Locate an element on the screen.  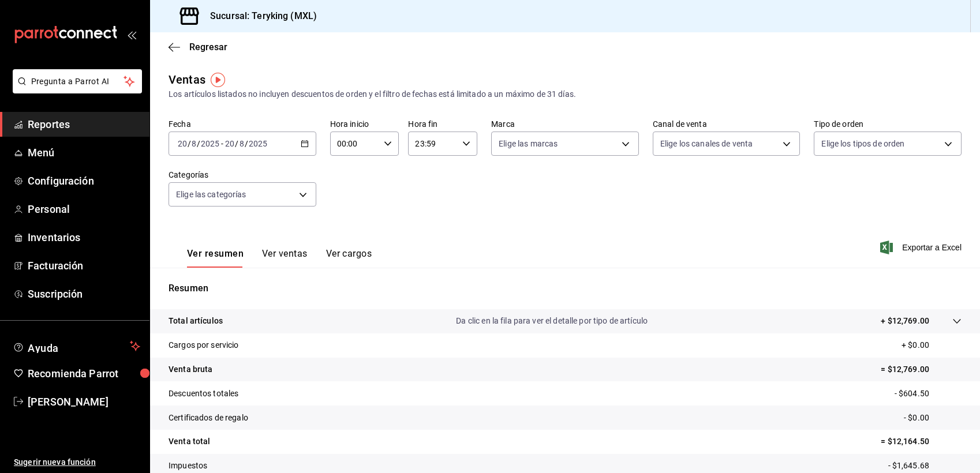
span: Elige las categorías is located at coordinates (211, 195).